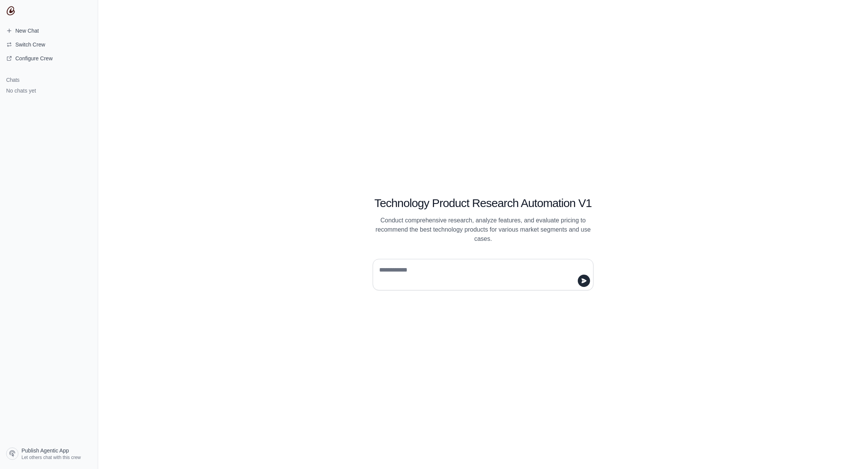 This screenshot has width=868, height=469. Describe the element at coordinates (51, 457) in the screenshot. I see `span: Let others chat with this crew` at that location.